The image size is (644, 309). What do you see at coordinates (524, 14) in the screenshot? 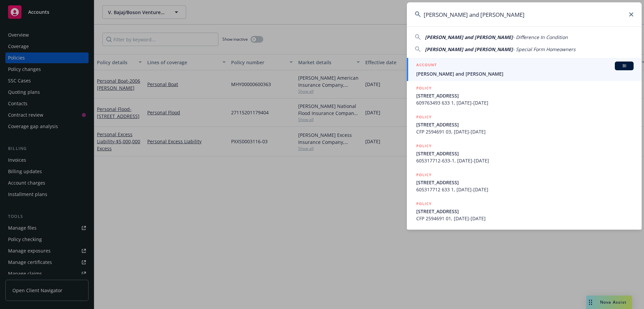
I see `input: Search...` at bounding box center [524, 14].